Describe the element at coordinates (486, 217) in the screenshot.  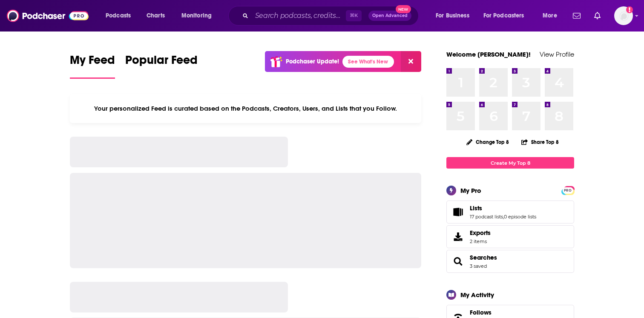
I see `a: 17 podcast lists` at that location.